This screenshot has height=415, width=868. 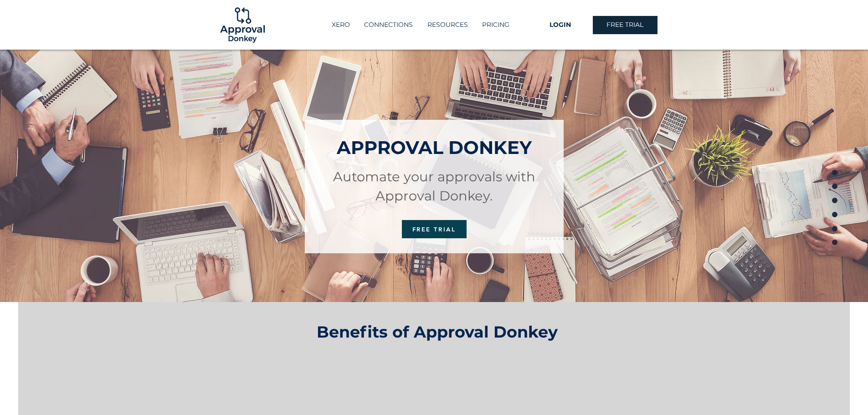 What do you see at coordinates (437, 332) in the screenshot?
I see `span: Benefits of Approval Donkey` at bounding box center [437, 332].